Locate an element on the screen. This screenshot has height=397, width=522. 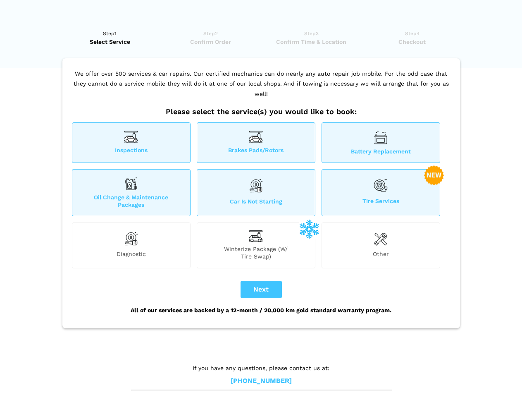
span: Select Service is located at coordinates (110, 42).